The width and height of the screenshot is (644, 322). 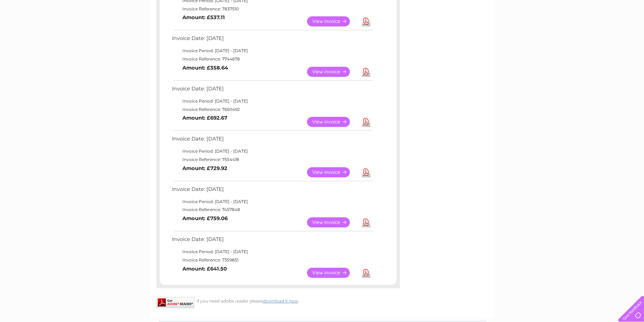 I want to click on b: Amount: £729.92, so click(x=205, y=168).